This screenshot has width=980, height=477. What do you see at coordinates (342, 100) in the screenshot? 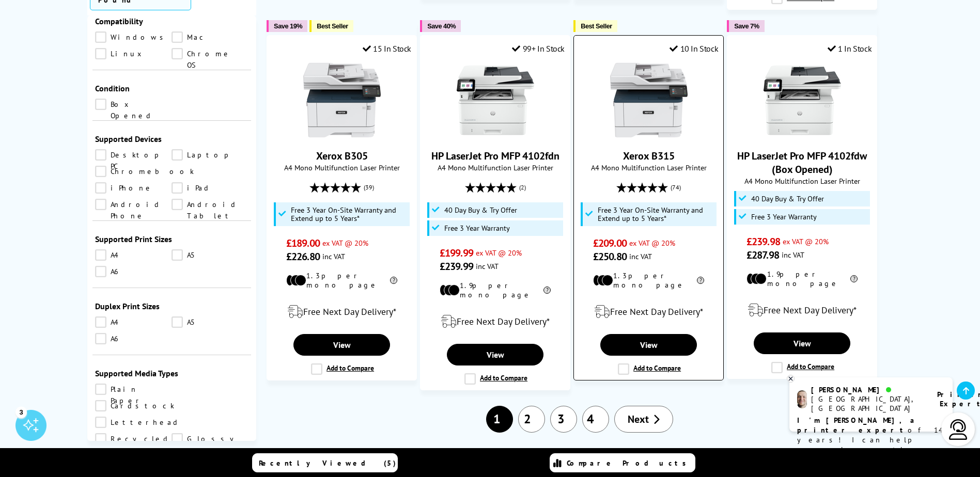
I see `img: Xerox B305` at bounding box center [342, 100].